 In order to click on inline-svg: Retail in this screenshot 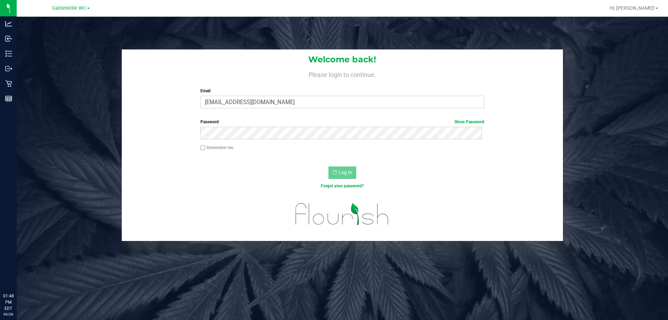, I will do `click(9, 83)`.